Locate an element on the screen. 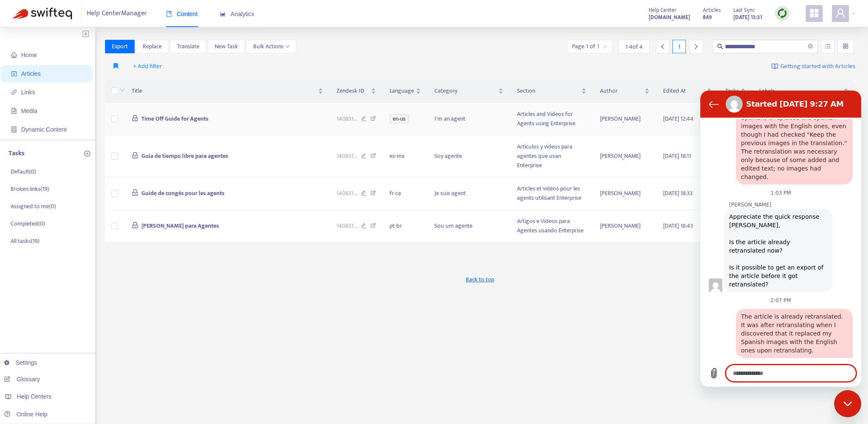  img: image-link is located at coordinates (775, 67).